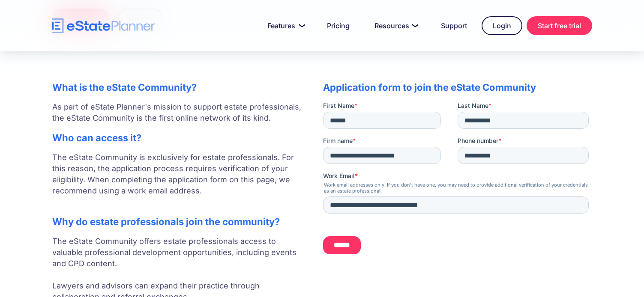 This screenshot has width=644, height=297. Describe the element at coordinates (179, 87) in the screenshot. I see `h2: What is the eState Community?` at that location.